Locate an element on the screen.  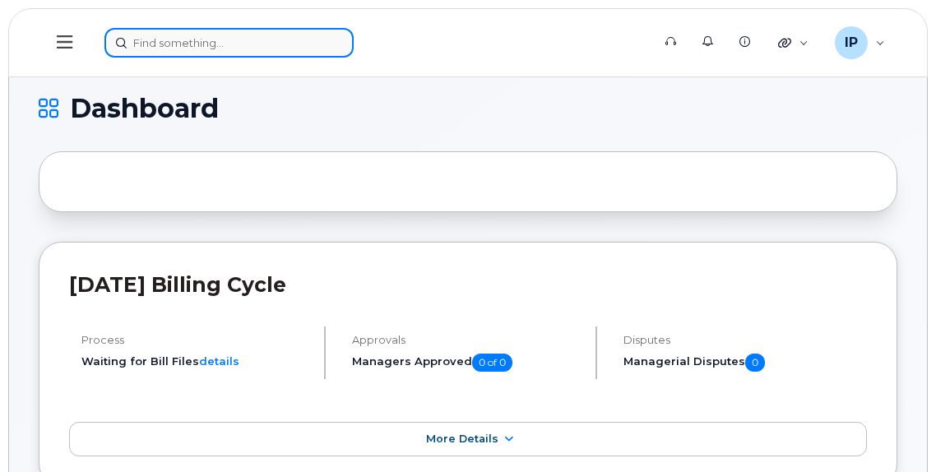
span: 0 of 0 is located at coordinates (492, 363).